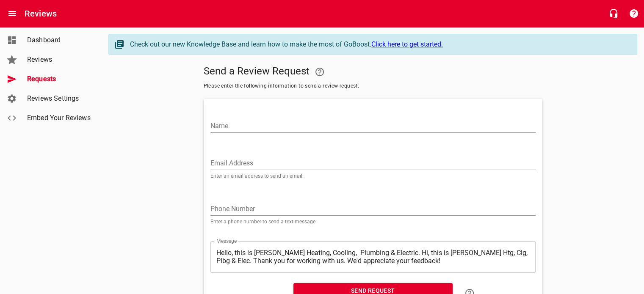  I want to click on span: Embed Your Reviews, so click(59, 118).